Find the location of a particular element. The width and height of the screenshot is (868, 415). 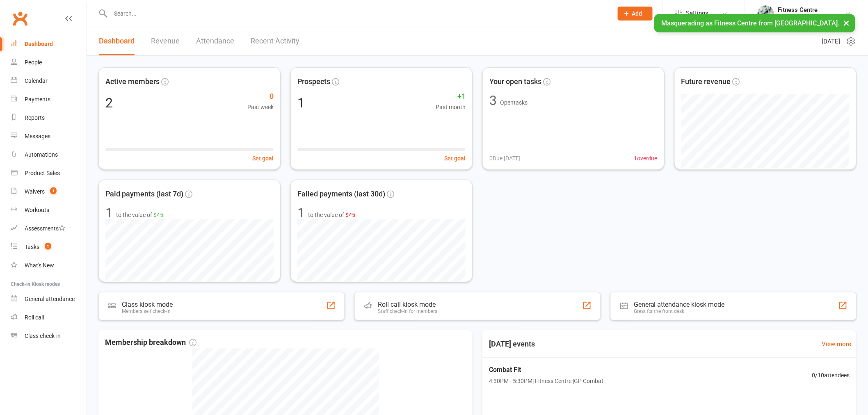

div: Messages is located at coordinates (37, 136).